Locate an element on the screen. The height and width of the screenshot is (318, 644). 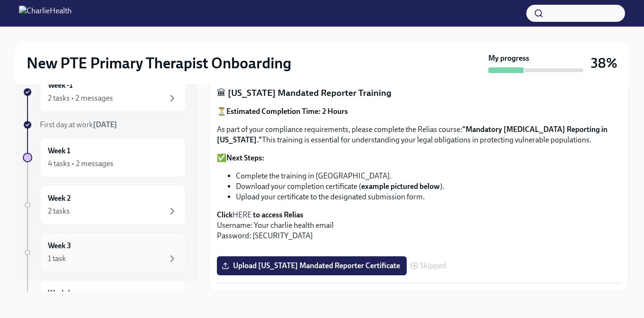
a: Week -12 tasks • 2 messages is located at coordinates (105, 92).